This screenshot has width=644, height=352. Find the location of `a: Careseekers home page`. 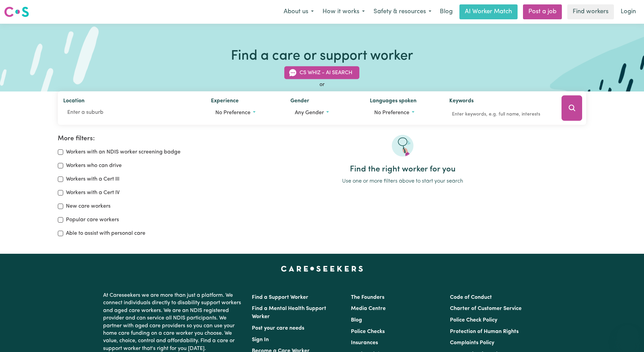

a: Careseekers home page is located at coordinates (322, 269).